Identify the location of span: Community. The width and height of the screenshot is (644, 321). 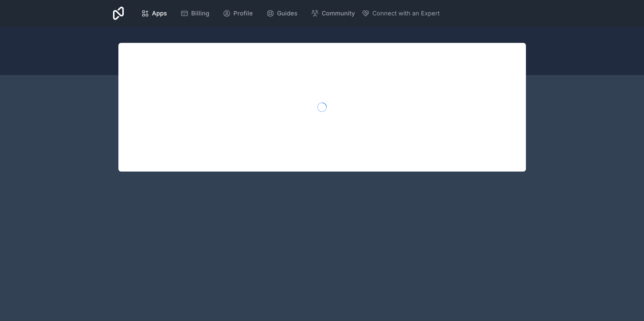
(338, 14).